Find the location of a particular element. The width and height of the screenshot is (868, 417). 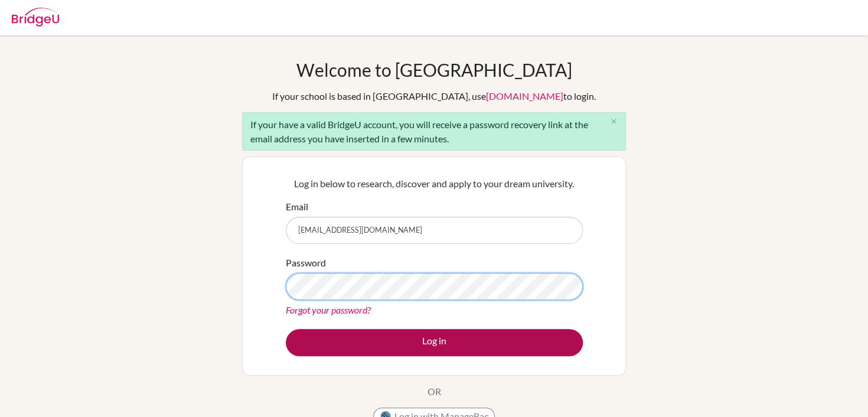

i: close is located at coordinates (614, 121).